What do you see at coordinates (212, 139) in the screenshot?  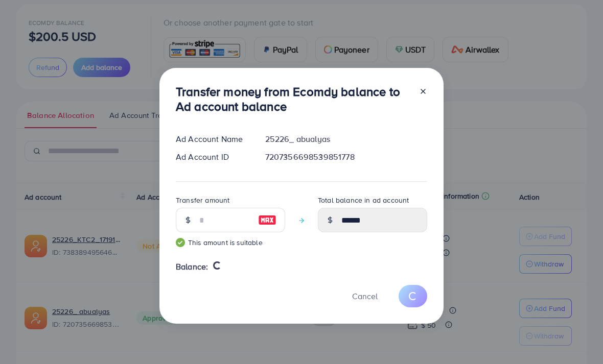 I see `div: Ad Account Name` at bounding box center [212, 139].